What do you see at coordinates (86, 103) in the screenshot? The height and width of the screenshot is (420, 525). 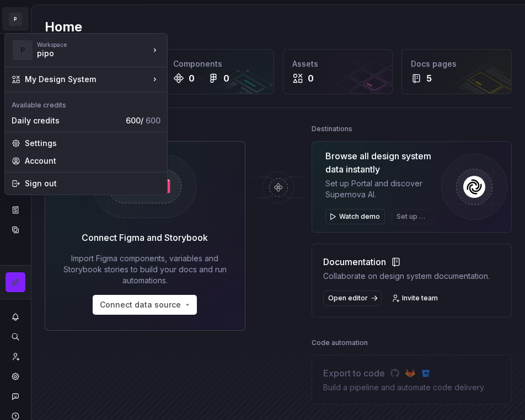 I see `div: Available credits` at bounding box center [86, 103].